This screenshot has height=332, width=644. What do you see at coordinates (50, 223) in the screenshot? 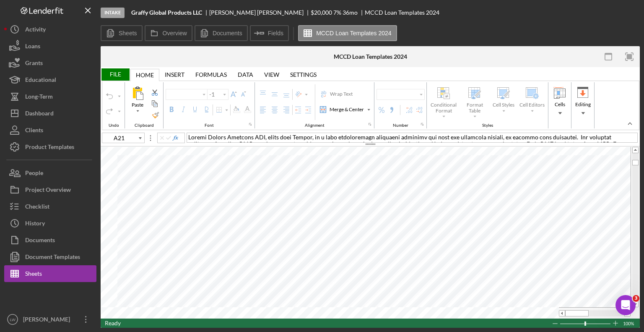
I see `a: History` at bounding box center [50, 223].